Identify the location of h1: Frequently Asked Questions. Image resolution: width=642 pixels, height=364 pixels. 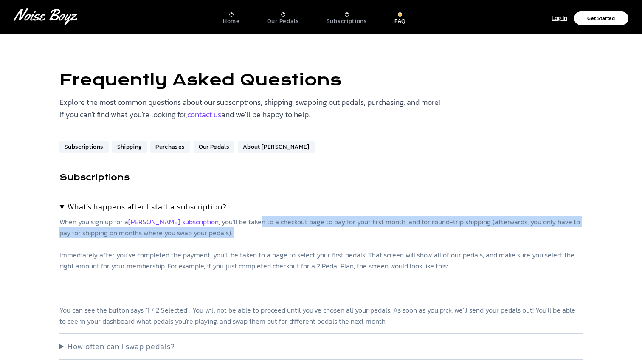
(250, 80).